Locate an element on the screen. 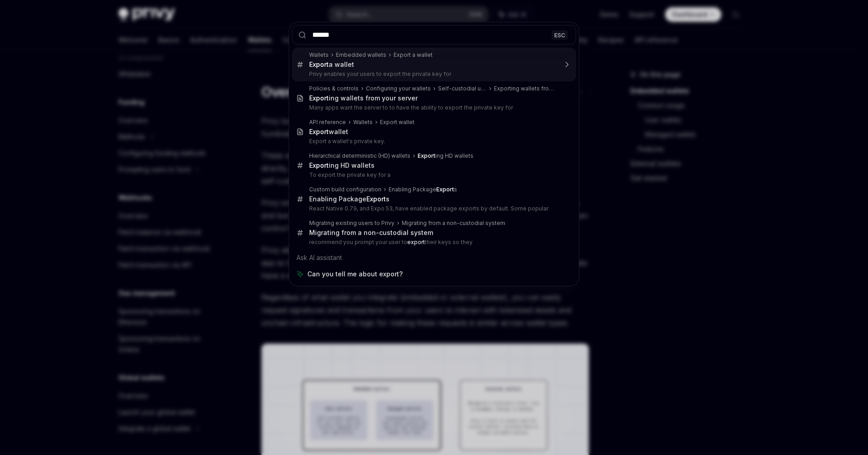  div: ESC is located at coordinates (560, 34).